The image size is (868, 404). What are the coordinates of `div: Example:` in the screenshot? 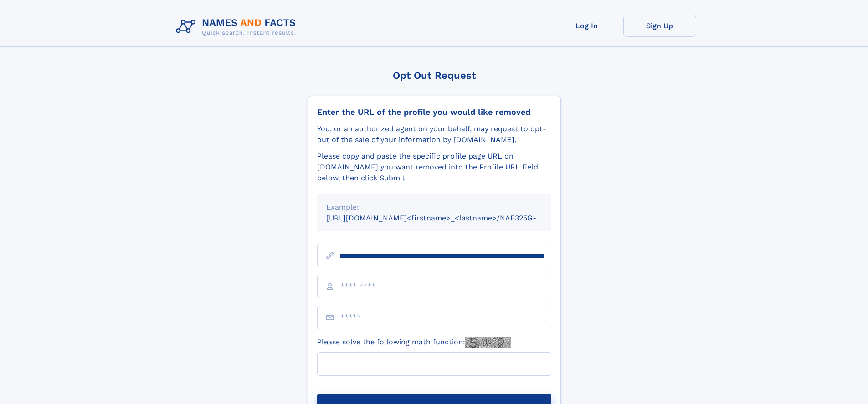 It's located at (434, 207).